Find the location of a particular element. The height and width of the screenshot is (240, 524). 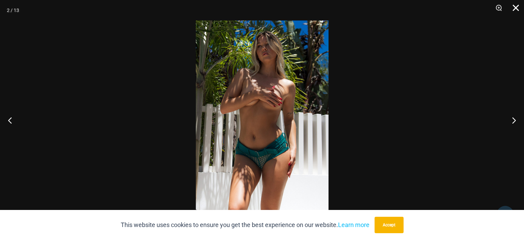

img: Lighthouse Jade 516 Shorts 05 is located at coordinates (262, 120).